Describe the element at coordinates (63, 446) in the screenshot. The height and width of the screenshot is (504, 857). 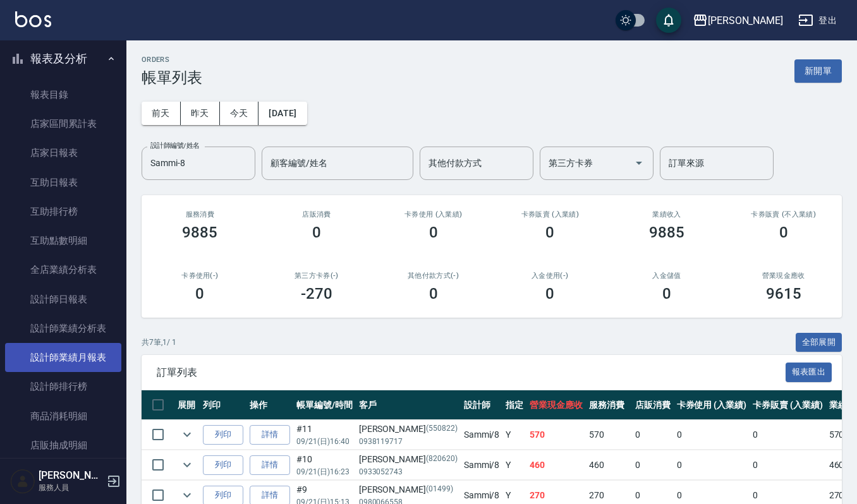
I see `a: 店販抽成明細` at that location.